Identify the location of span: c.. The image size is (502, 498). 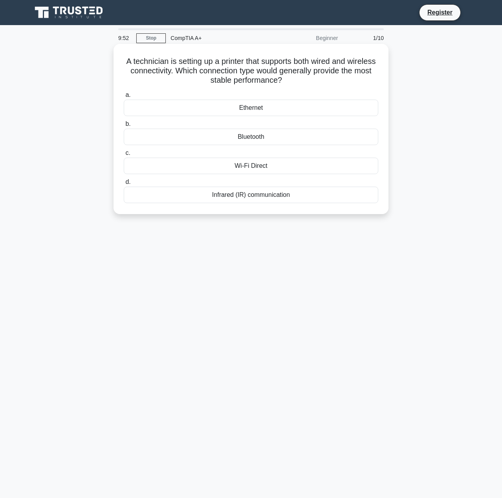
(128, 153).